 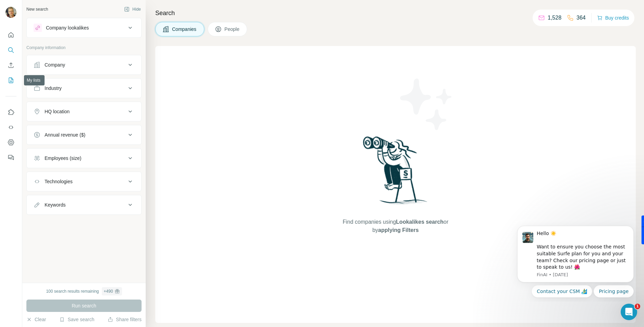 What do you see at coordinates (581, 18) in the screenshot?
I see `p: 364` at bounding box center [581, 18].